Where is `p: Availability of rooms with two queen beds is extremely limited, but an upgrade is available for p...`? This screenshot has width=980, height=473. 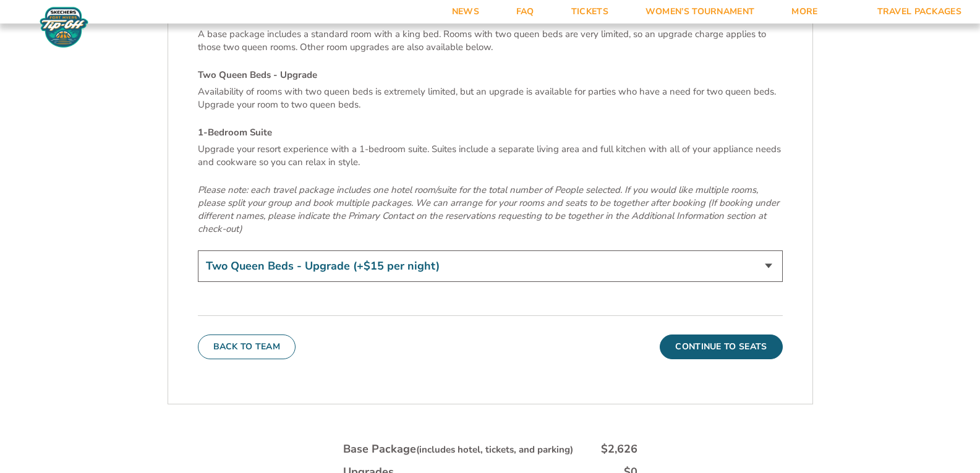 p: Availability of rooms with two queen beds is extremely limited, but an upgrade is available for p... is located at coordinates (490, 98).